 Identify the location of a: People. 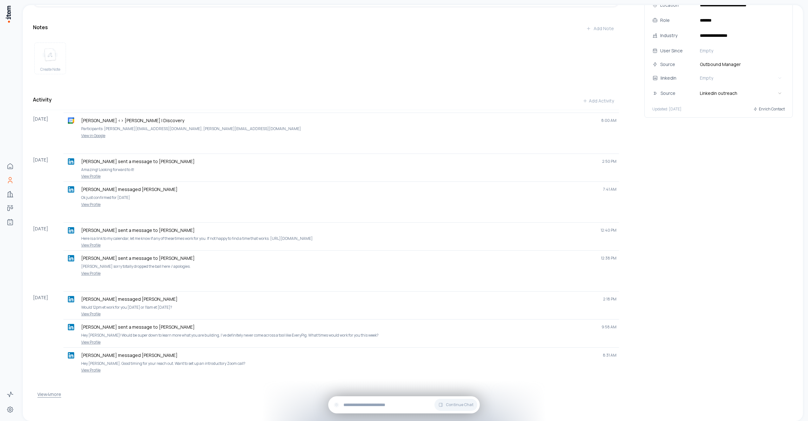
(10, 180).